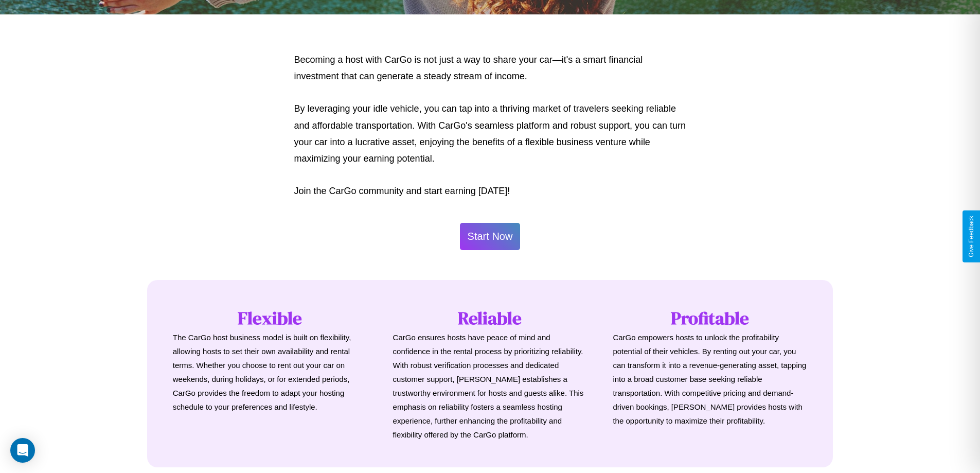 This screenshot has width=980, height=473. I want to click on p: Becoming a host with CarGo is not just a way to share your car—it's a smart financial investment ..., so click(490, 68).